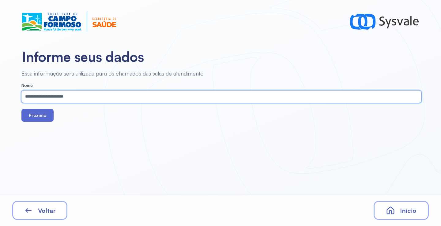 The width and height of the screenshot is (441, 226). What do you see at coordinates (69, 22) in the screenshot?
I see `img: Logotipo do estabelecimento` at bounding box center [69, 22].